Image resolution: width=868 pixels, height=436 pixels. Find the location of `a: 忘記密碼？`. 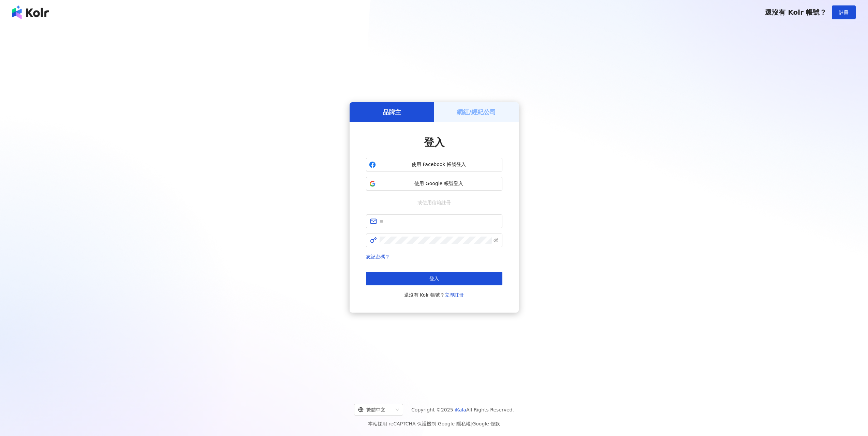

a: 忘記密碼？ is located at coordinates (378, 257).